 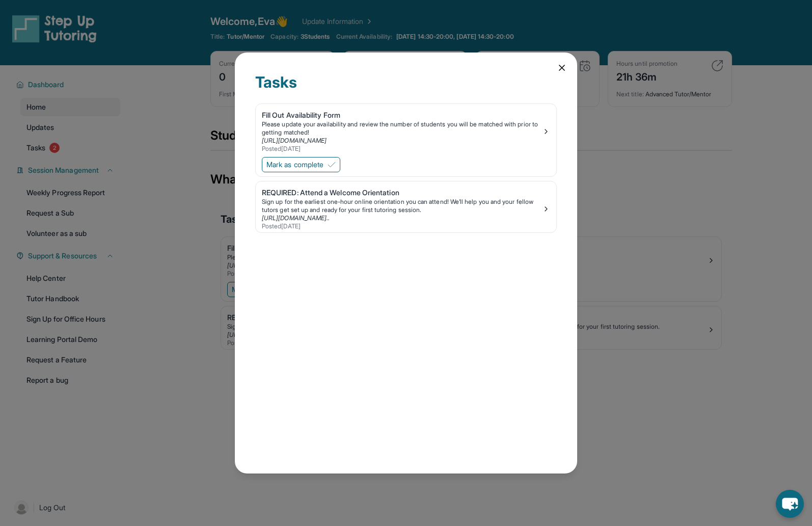 I want to click on a: REQUIRED: Attend a Welcome OrientationSign up for the earliest one-hour online orientation you ca..., so click(x=406, y=207).